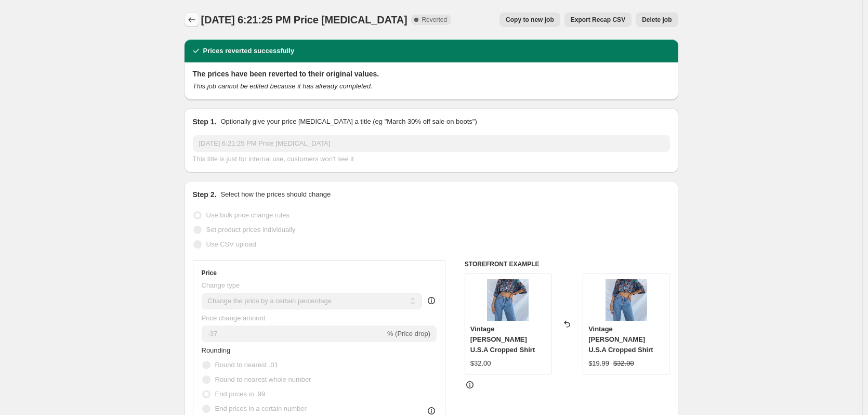 The image size is (868, 415). Describe the element at coordinates (216, 350) in the screenshot. I see `span: Rounding` at that location.